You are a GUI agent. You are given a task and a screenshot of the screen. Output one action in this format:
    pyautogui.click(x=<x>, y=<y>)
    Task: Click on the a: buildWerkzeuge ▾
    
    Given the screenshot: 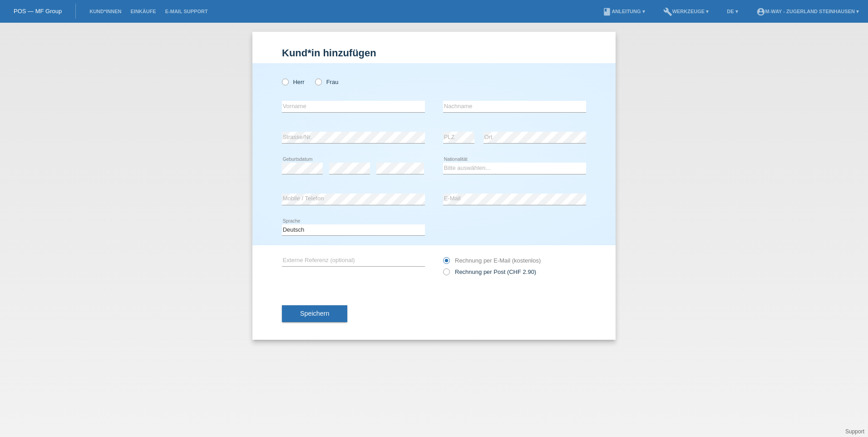 What is the action you would take?
    pyautogui.click(x=686, y=11)
    